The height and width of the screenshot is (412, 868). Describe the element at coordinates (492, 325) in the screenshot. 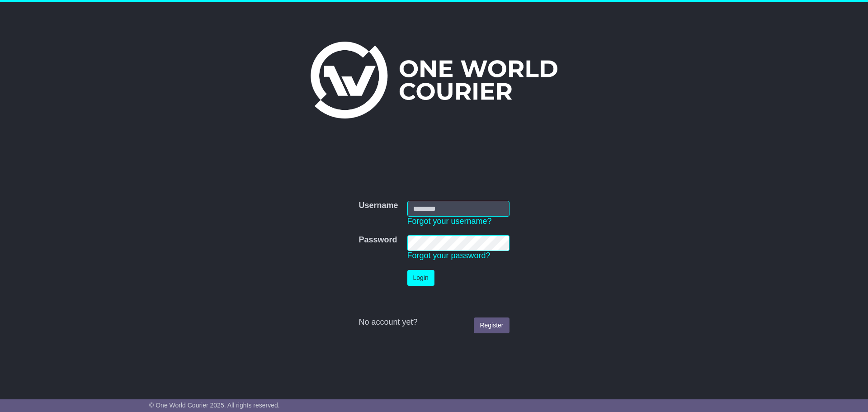

I see `a: Register` at that location.